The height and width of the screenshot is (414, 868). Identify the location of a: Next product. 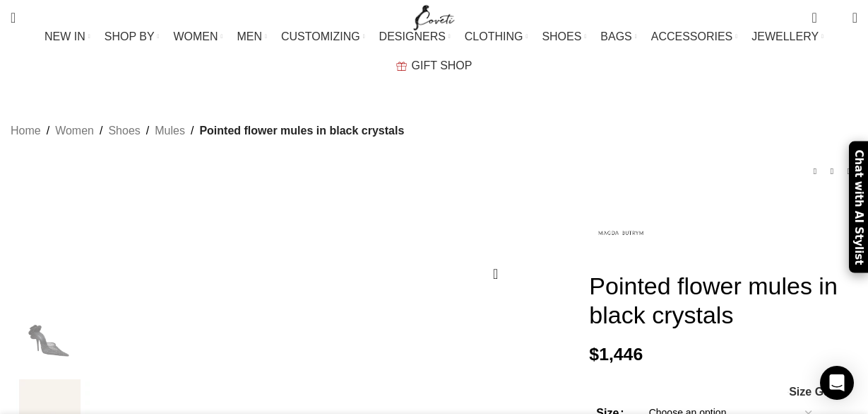
(849, 171).